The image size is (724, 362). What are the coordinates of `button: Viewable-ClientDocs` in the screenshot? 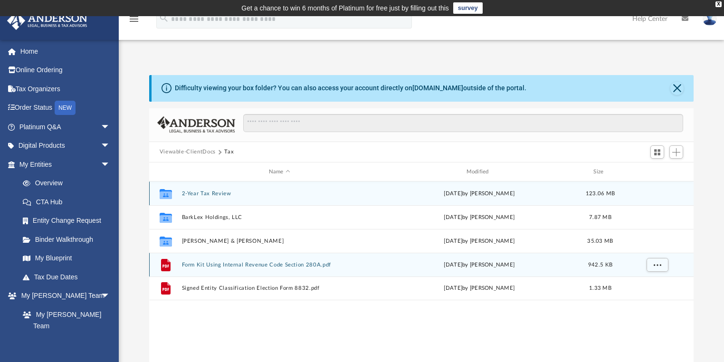 It's located at (188, 152).